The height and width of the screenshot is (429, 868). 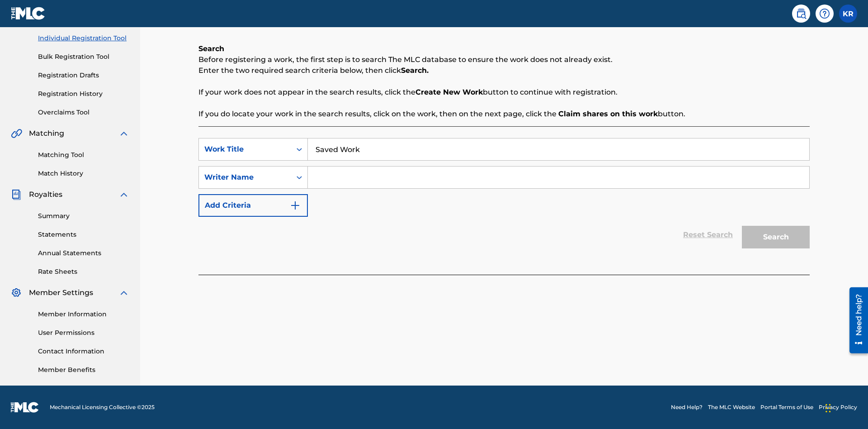 I want to click on a: User Permissions, so click(x=84, y=333).